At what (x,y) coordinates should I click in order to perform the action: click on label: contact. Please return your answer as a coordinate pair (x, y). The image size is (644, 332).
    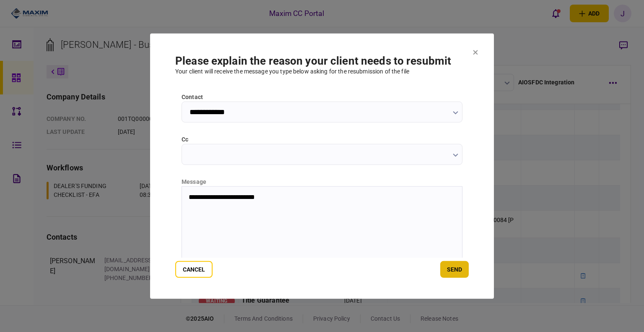
    Looking at the image, I should click on (322, 96).